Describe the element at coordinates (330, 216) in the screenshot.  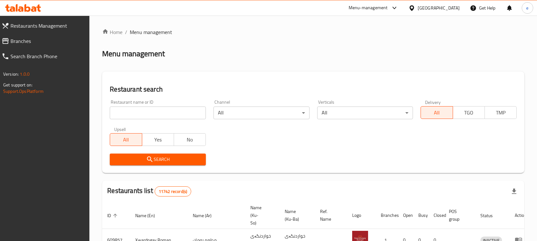
I see `span: Ref. Name` at that location.